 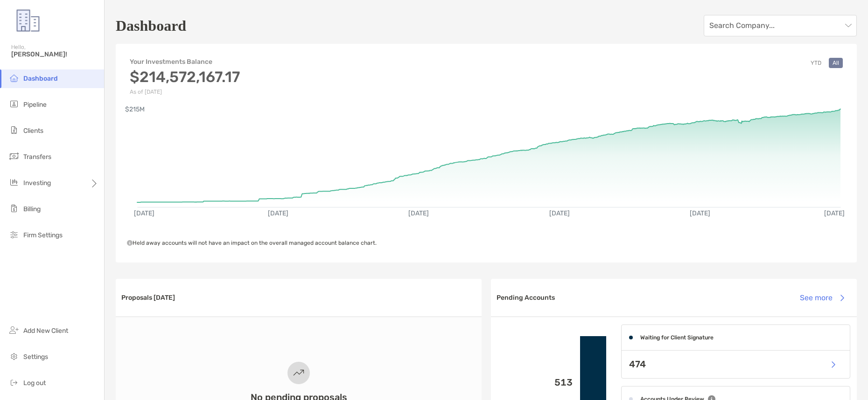 I want to click on img: transfers icon, so click(x=14, y=156).